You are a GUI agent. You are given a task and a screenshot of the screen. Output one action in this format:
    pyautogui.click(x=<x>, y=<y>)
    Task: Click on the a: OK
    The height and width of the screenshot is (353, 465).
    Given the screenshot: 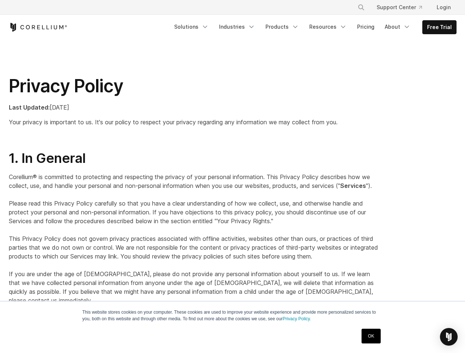 What is the action you would take?
    pyautogui.click(x=370, y=336)
    